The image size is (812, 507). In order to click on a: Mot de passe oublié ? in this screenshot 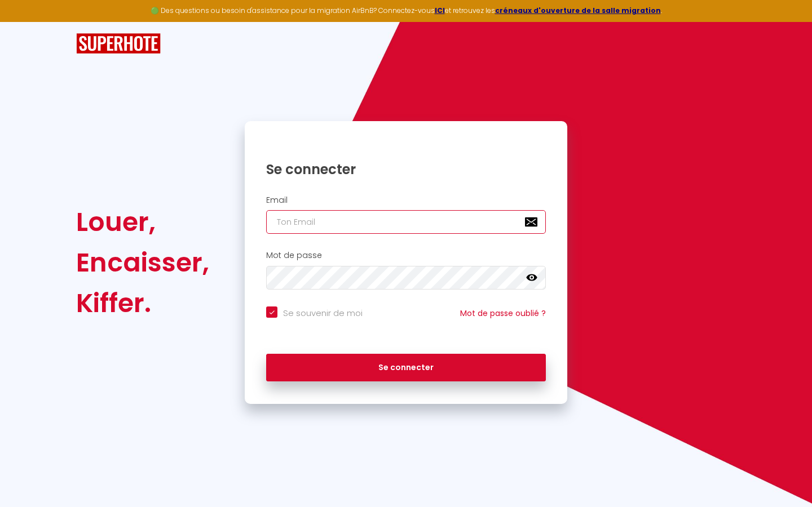, I will do `click(503, 313)`.